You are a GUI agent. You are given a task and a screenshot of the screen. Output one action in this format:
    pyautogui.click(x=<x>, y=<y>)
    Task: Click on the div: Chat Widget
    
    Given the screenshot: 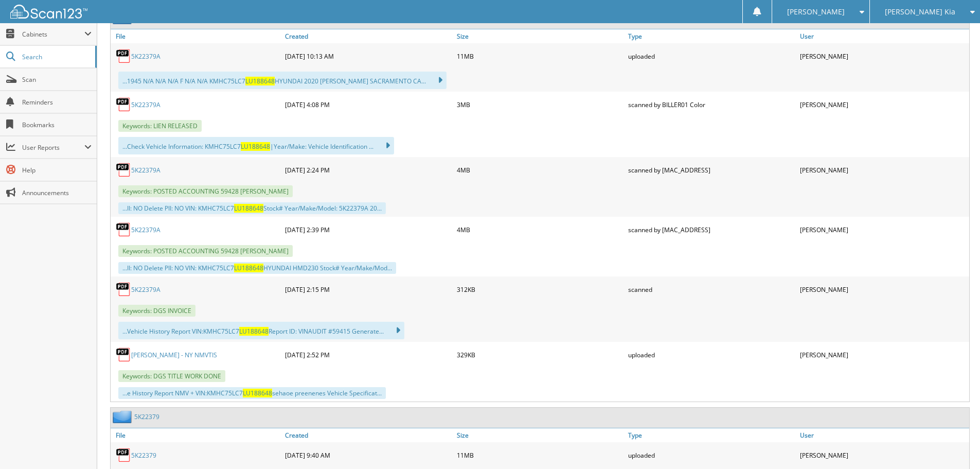 What is the action you would take?
    pyautogui.click(x=954, y=444)
    